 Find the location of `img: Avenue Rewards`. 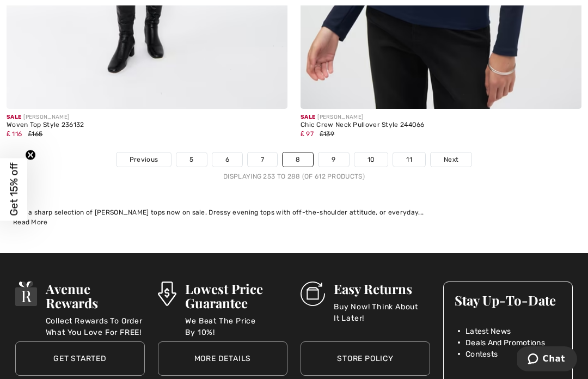

img: Avenue Rewards is located at coordinates (26, 293).